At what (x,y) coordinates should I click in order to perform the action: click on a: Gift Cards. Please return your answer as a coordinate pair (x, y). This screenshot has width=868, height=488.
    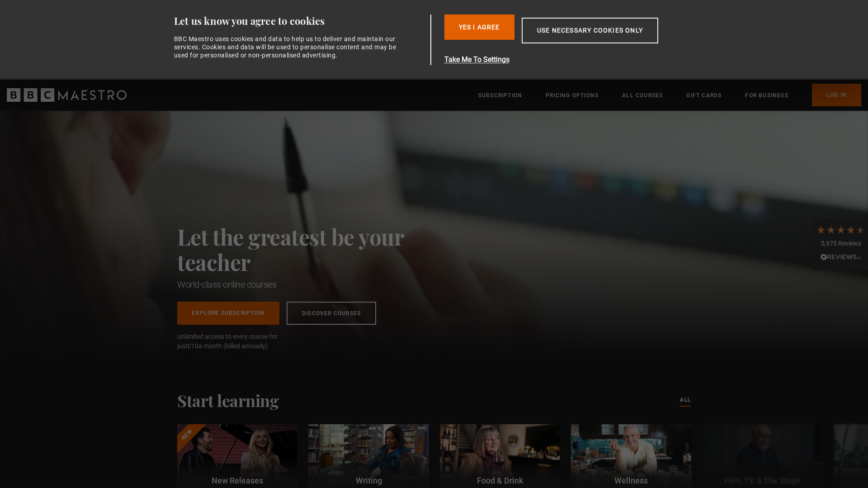
    Looking at the image, I should click on (704, 95).